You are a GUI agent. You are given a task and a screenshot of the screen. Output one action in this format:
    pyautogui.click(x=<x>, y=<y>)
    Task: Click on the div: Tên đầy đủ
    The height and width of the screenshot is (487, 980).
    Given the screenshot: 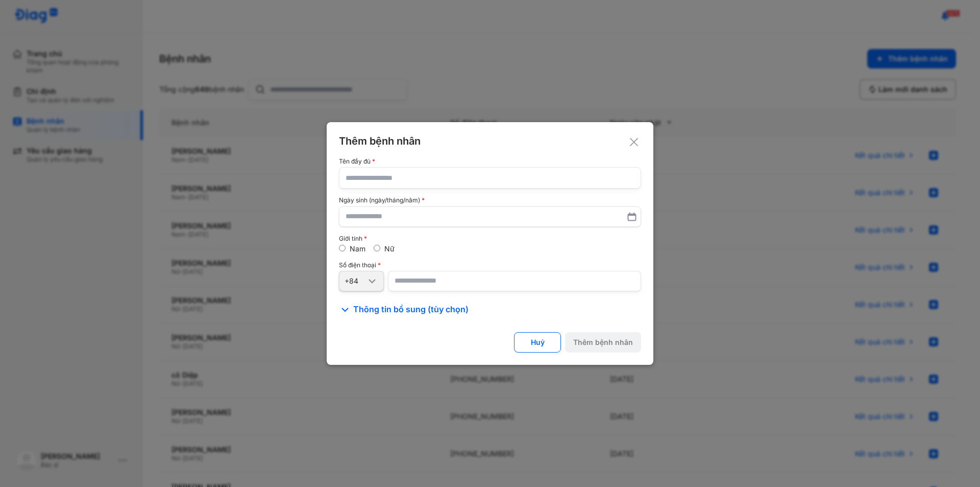 What is the action you would take?
    pyautogui.click(x=490, y=162)
    